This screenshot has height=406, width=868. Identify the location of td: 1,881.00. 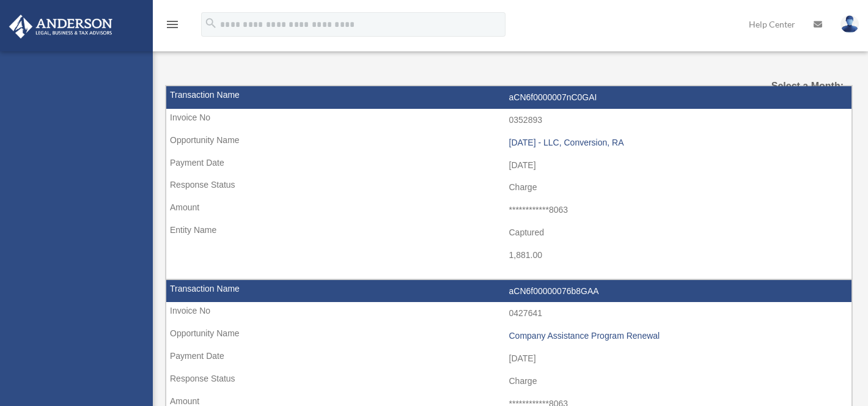
(509, 256).